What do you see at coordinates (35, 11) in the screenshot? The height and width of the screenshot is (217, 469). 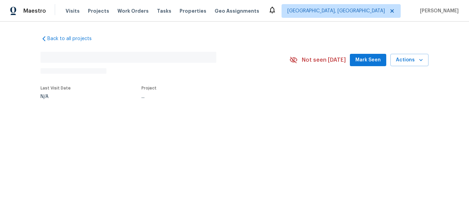 I see `span: Maestro` at bounding box center [35, 11].